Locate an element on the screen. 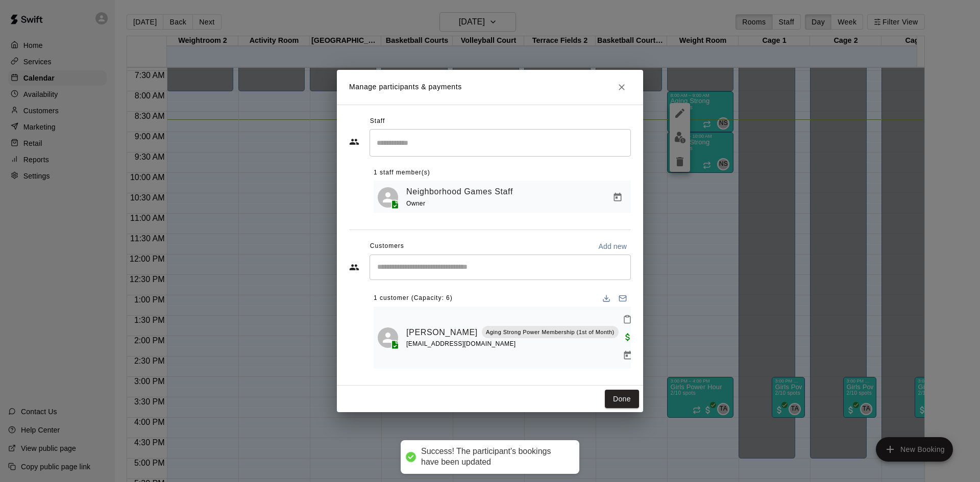 The height and width of the screenshot is (482, 980). div: Neighborhood Games Staff is located at coordinates (388, 197).